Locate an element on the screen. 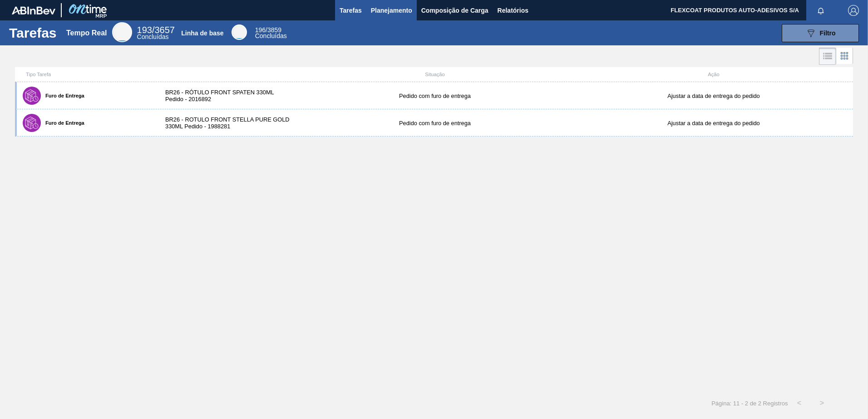  span: Planejamento is located at coordinates (391, 11).